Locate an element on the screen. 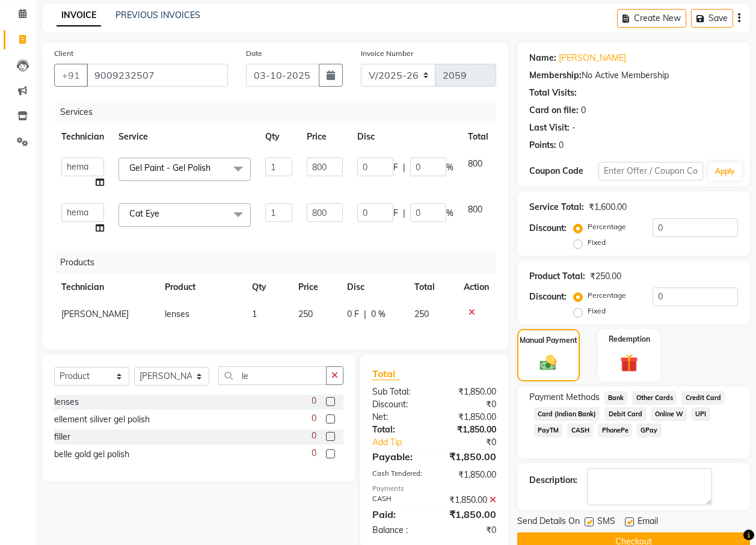 The image size is (756, 545). span: Send Details On is located at coordinates (548, 522).